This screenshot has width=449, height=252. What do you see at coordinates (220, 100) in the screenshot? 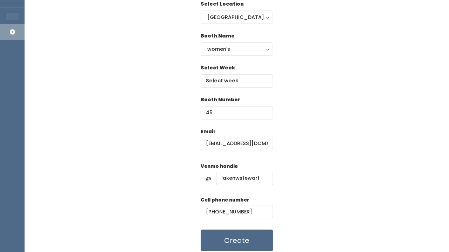
I see `label: Booth Number` at bounding box center [220, 100].